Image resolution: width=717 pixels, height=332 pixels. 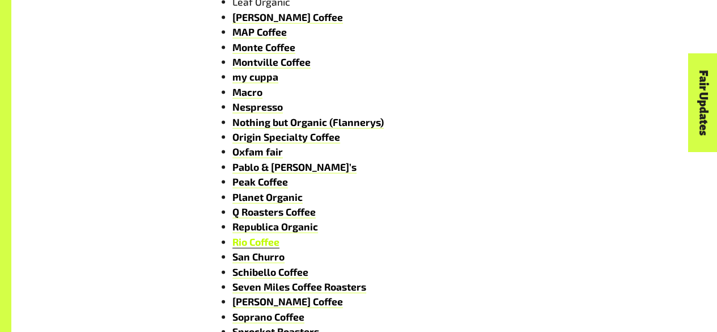 I want to click on a: San Churro, so click(x=258, y=256).